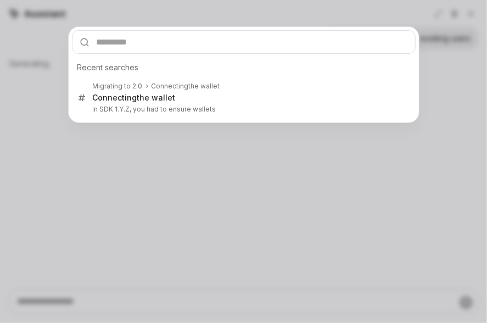  Describe the element at coordinates (108, 68) in the screenshot. I see `span: Recent searches` at that location.